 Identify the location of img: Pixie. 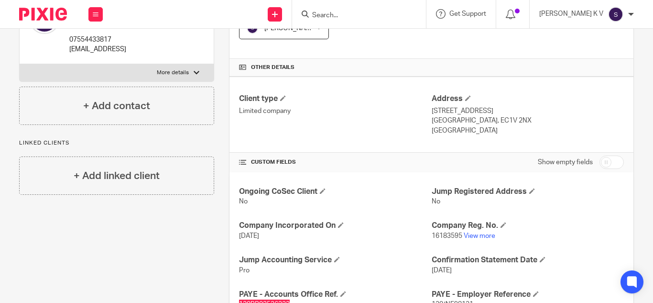
(43, 14).